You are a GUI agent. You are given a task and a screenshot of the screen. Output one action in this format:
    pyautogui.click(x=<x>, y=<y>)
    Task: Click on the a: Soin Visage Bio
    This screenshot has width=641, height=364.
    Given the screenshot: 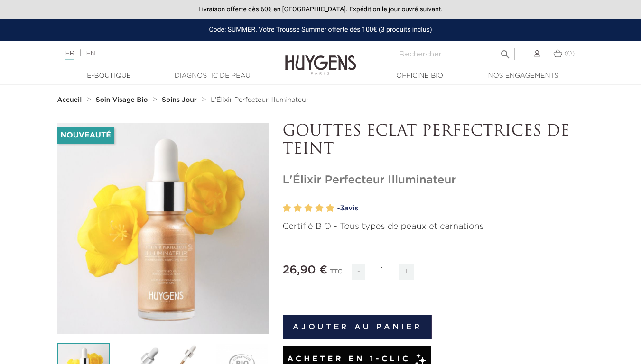 What is the action you would take?
    pyautogui.click(x=123, y=100)
    